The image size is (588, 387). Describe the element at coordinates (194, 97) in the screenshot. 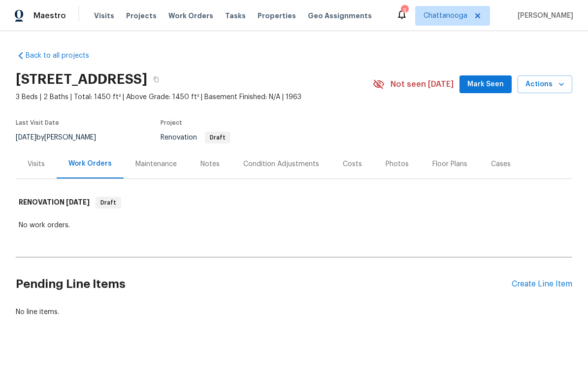

I see `span: 3 Beds | 2 Baths | Total: 1450 ft² | Above Grade: 1450 ft² | Basement Finished: N/A | 1963` at that location.